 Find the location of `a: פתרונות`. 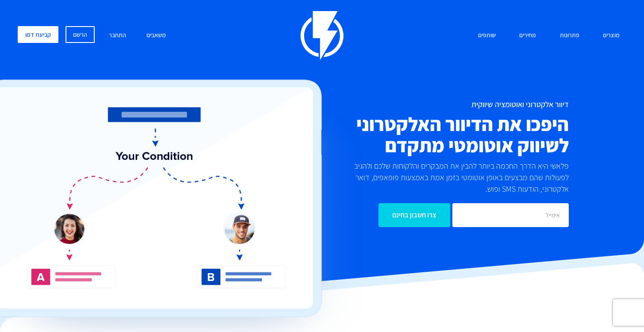

a: פתרונות is located at coordinates (570, 35).